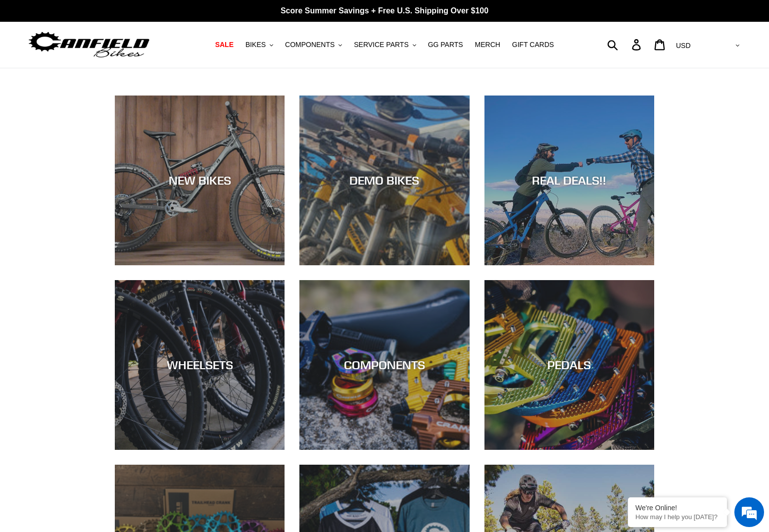  I want to click on button: SERVICE PARTS, so click(384, 44).